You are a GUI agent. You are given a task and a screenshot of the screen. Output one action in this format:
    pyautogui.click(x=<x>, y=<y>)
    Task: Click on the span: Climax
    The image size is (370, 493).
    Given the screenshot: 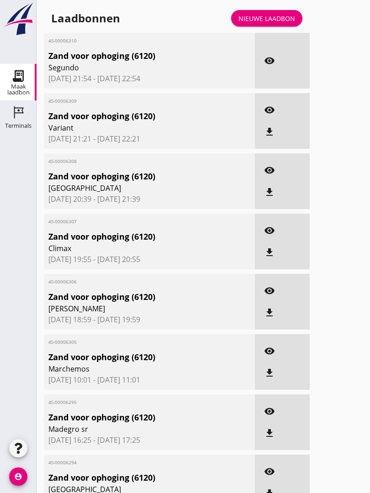 What is the action you would take?
    pyautogui.click(x=132, y=248)
    